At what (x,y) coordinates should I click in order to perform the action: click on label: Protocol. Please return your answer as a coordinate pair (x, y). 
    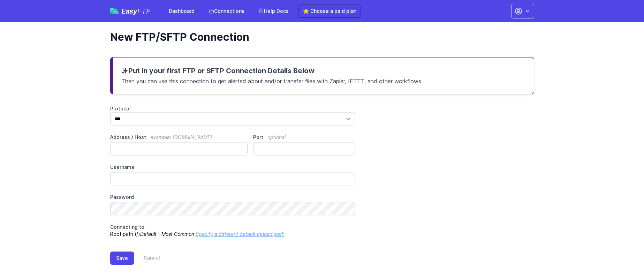
    Looking at the image, I should click on (233, 109).